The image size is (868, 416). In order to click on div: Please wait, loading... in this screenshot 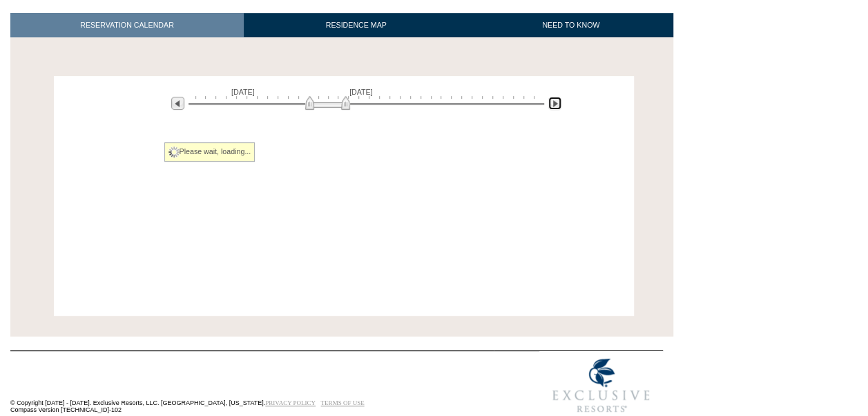, I will do `click(210, 152)`.